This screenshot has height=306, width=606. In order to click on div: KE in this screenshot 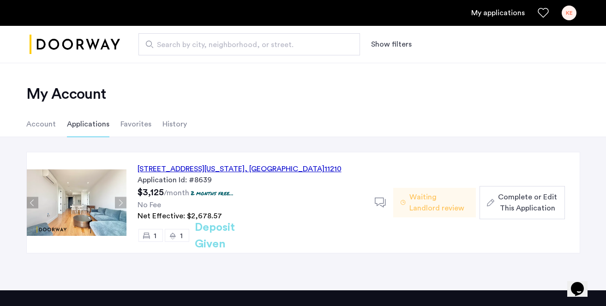, I will do `click(570, 13)`.